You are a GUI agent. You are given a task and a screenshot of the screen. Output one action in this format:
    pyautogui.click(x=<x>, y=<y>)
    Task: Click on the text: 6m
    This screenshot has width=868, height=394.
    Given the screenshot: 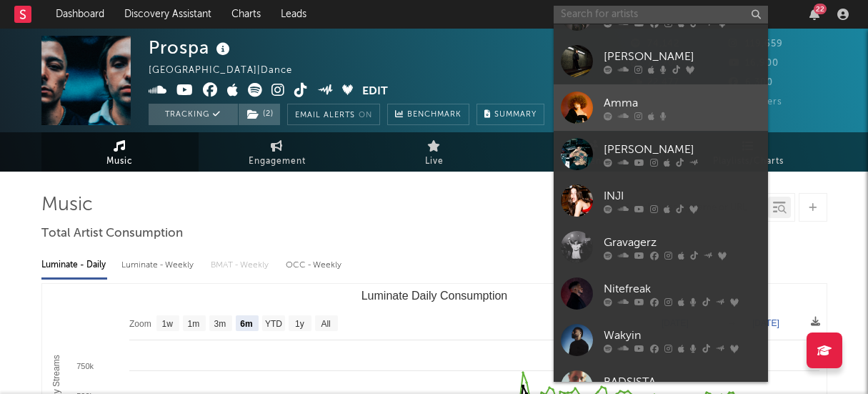 What is the action you would take?
    pyautogui.click(x=246, y=323)
    